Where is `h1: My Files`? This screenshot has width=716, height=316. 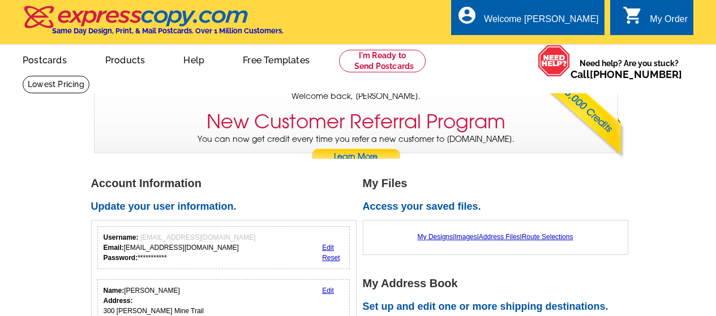
h1: My Files is located at coordinates (498, 183).